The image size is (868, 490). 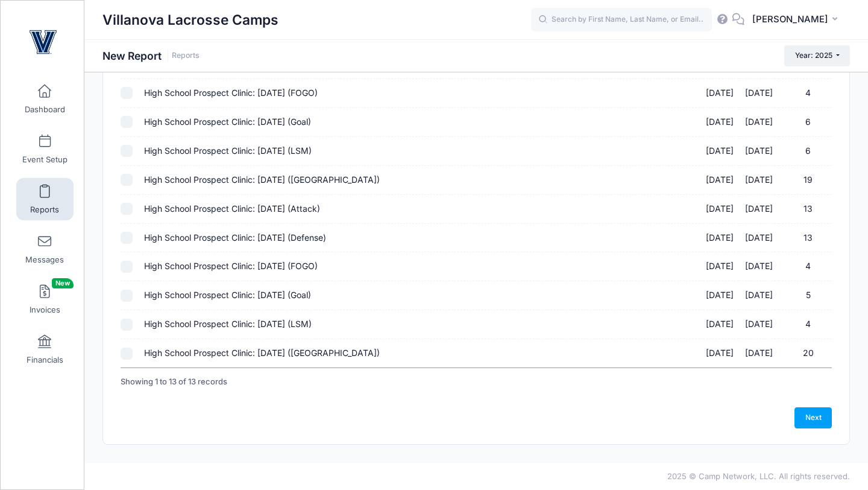 What do you see at coordinates (805, 353) in the screenshot?
I see `td: 20` at bounding box center [805, 353].